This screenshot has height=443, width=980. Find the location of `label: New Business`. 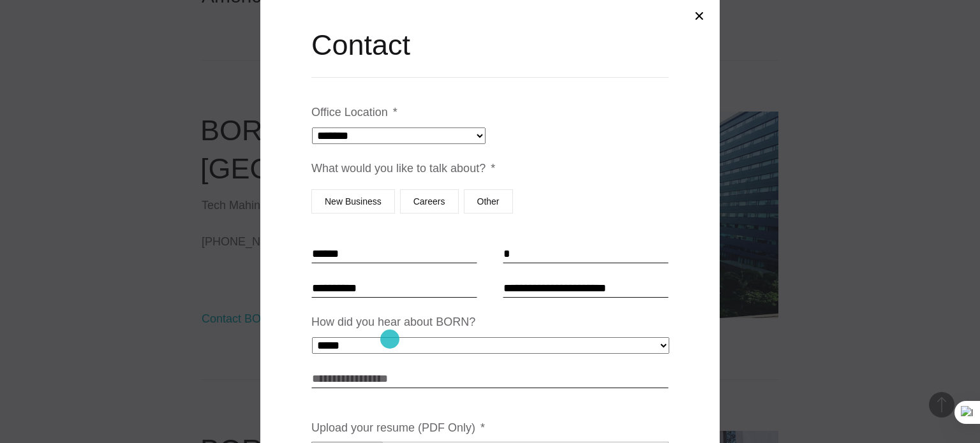

label: New Business is located at coordinates (353, 201).